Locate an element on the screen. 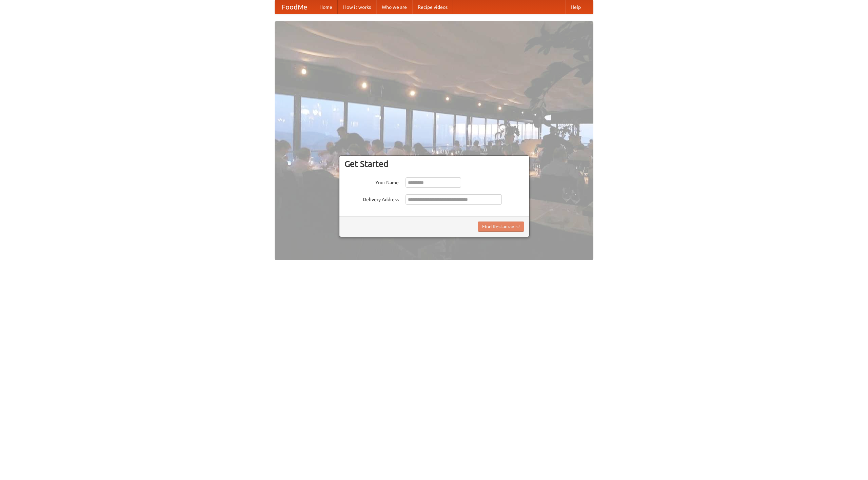 This screenshot has width=868, height=480. a: Help is located at coordinates (575, 7).